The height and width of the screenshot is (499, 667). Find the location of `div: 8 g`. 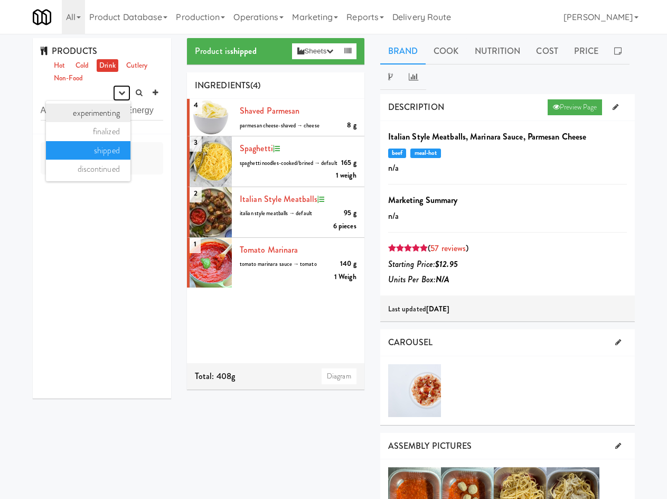

div: 8 g is located at coordinates (351, 125).